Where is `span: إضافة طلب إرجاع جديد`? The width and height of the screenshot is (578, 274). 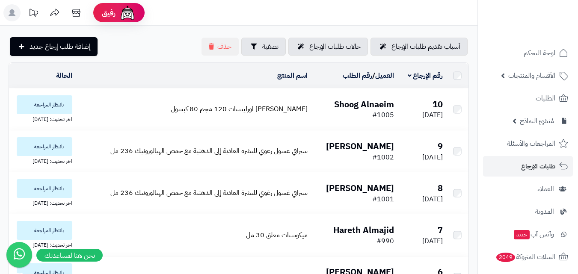
span: إضافة طلب إرجاع جديد is located at coordinates (60, 47).